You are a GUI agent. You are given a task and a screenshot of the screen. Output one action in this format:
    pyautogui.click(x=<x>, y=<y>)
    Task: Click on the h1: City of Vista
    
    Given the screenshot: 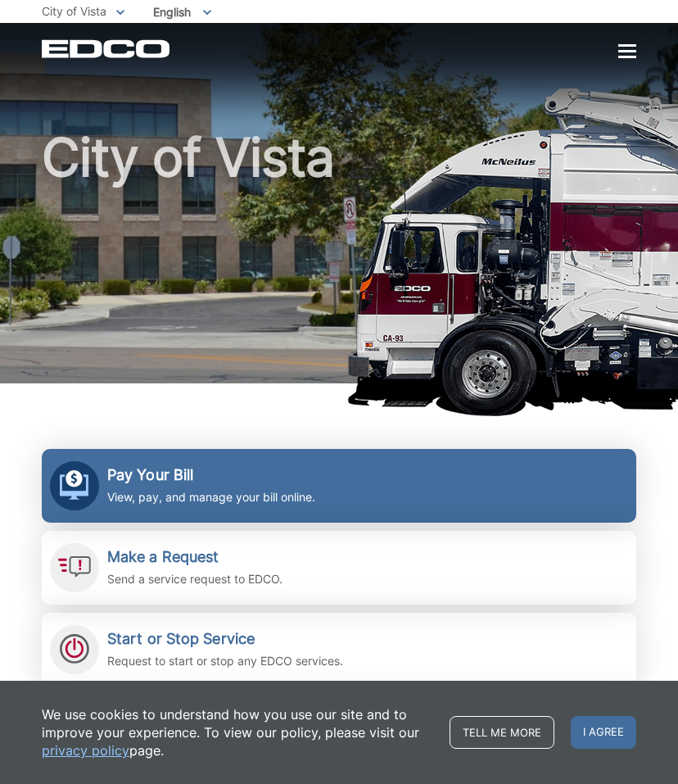 What is the action you would take?
    pyautogui.click(x=339, y=260)
    